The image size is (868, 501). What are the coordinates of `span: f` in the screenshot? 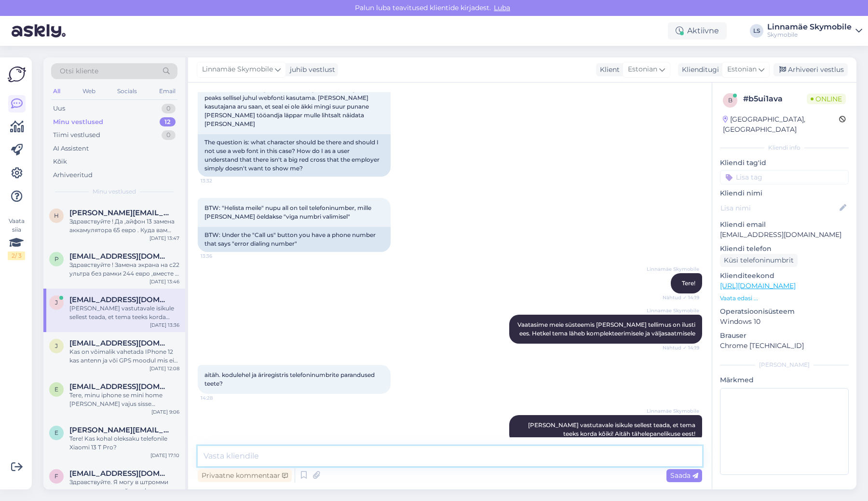 It's located at (57, 475).